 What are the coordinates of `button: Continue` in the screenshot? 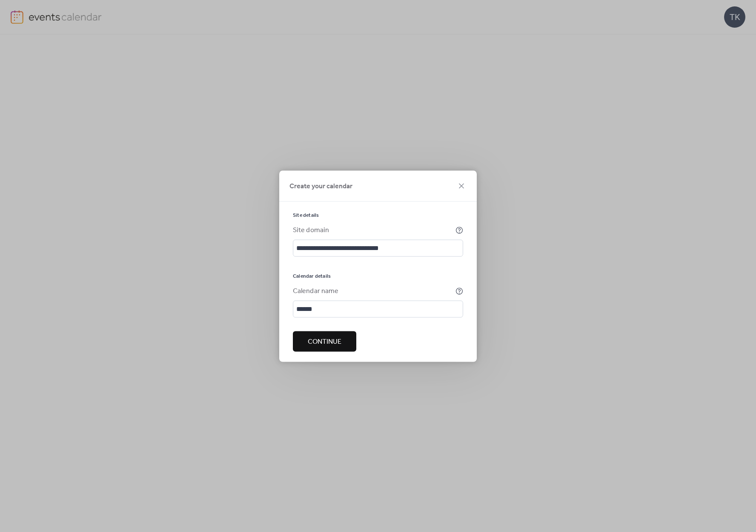 It's located at (324, 341).